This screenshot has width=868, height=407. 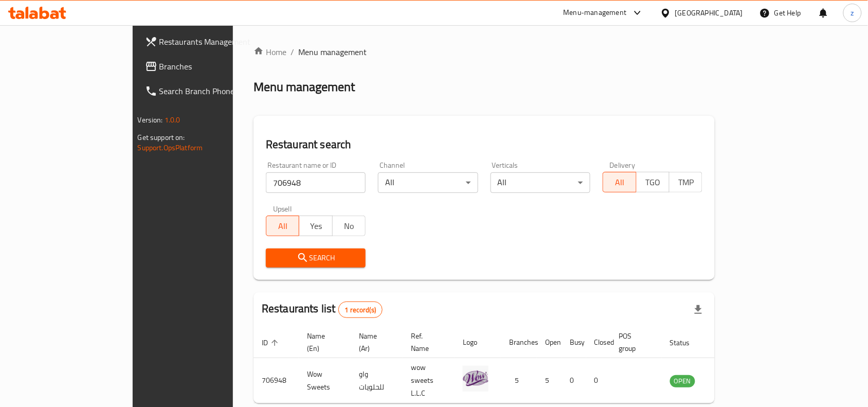 I want to click on span: z, so click(x=853, y=13).